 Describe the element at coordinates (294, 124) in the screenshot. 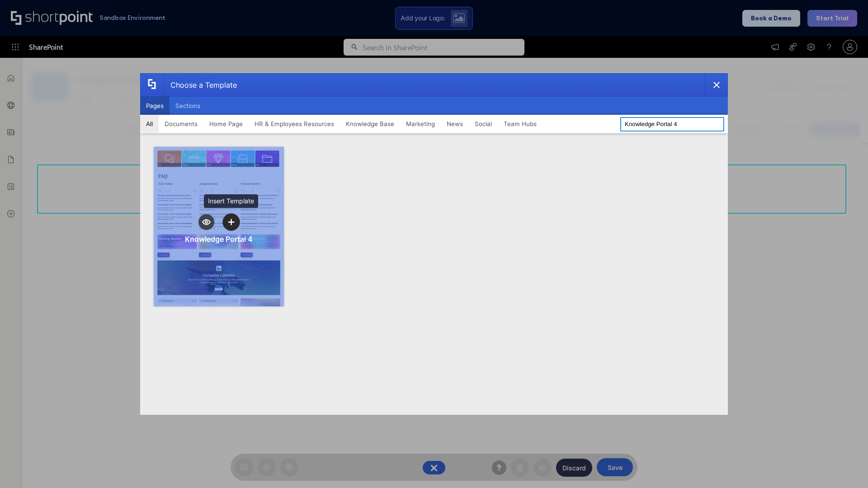

I see `button: HR & Employees Resources` at that location.